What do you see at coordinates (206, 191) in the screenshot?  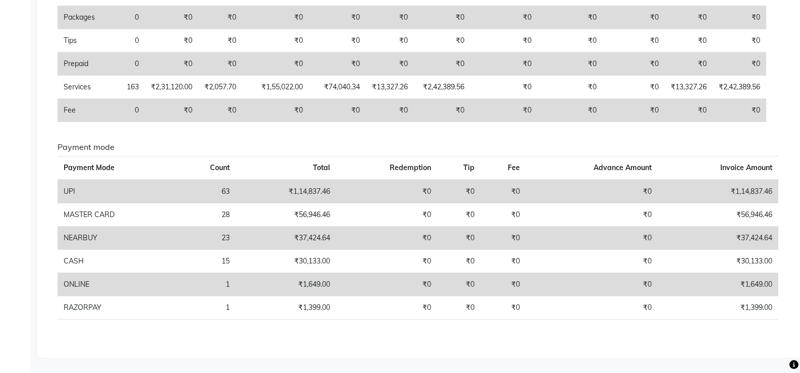 I see `td: 63` at bounding box center [206, 191].